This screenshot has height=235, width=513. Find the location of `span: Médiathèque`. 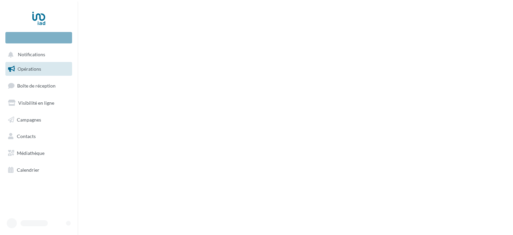

span: Médiathèque is located at coordinates (31, 153).